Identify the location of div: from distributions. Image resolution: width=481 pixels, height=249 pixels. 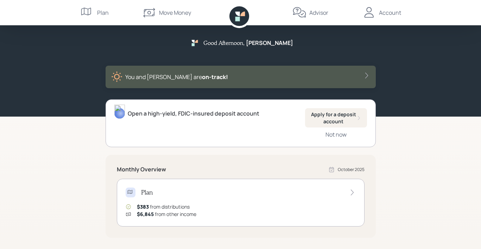
(163, 207).